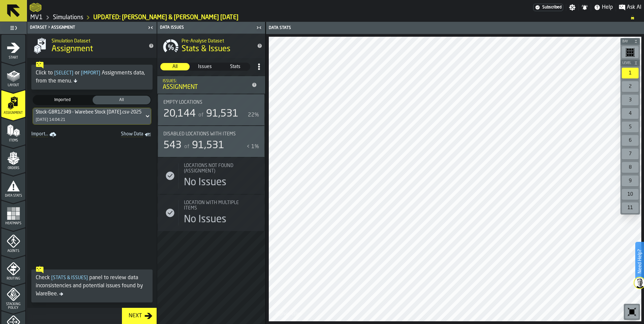 The height and width of the screenshot is (324, 644). Describe the element at coordinates (235, 67) in the screenshot. I see `label: button-switch-multi-Stats` at that location.